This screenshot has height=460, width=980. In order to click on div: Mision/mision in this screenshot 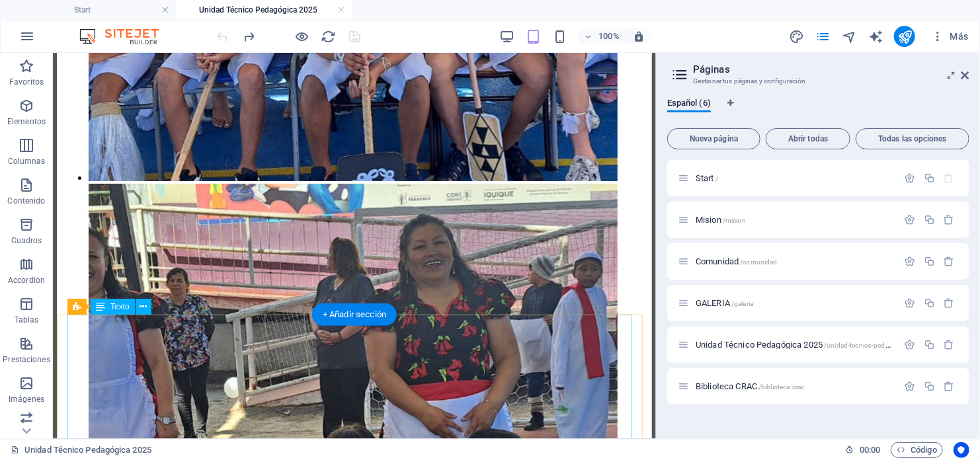, I will do `click(795, 219)`.